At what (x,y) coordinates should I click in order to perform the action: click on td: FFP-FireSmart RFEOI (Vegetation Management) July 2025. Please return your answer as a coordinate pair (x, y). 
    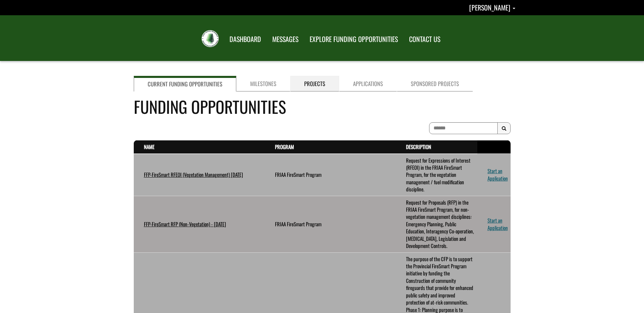
    Looking at the image, I should click on (199, 175).